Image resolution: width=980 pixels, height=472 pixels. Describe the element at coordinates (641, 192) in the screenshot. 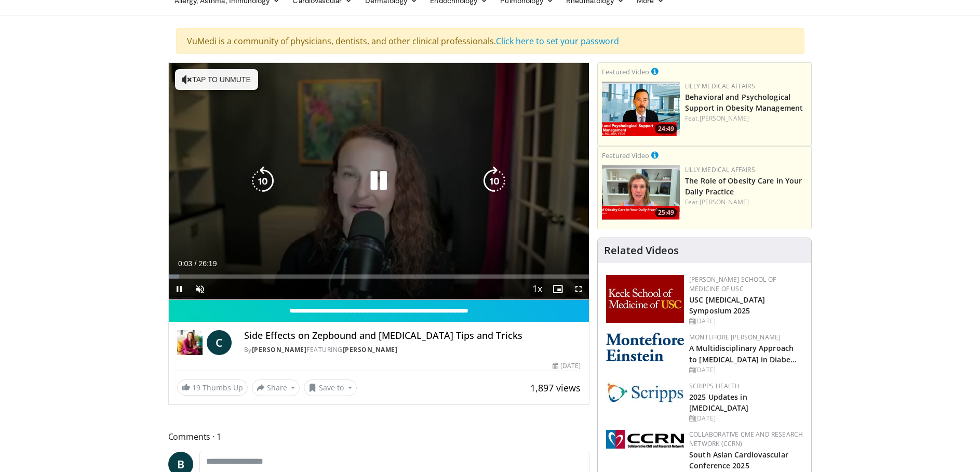

I see `a: 25:49` at that location.